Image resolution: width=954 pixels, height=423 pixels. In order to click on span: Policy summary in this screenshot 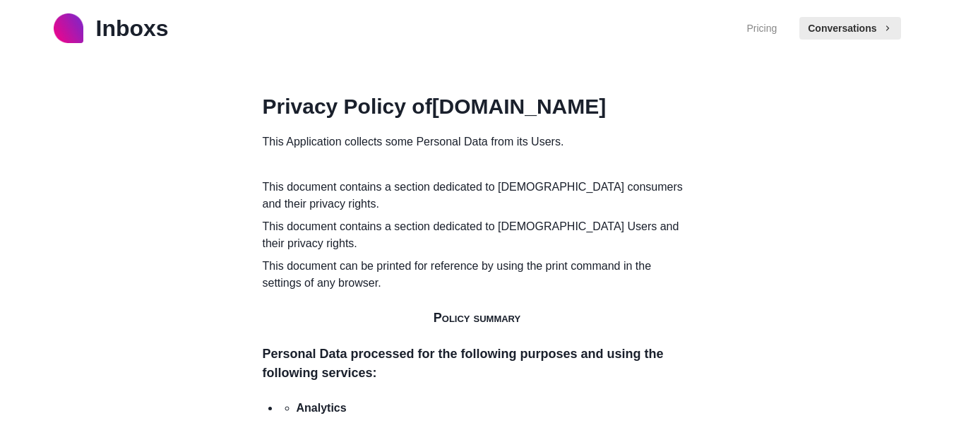, I will do `click(477, 318)`.